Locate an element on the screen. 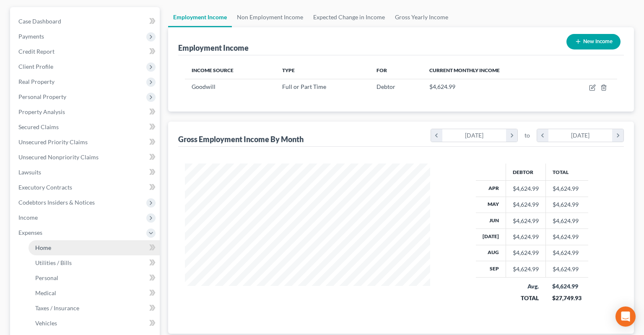 The image size is (644, 335). span: Executory Contracts is located at coordinates (45, 187).